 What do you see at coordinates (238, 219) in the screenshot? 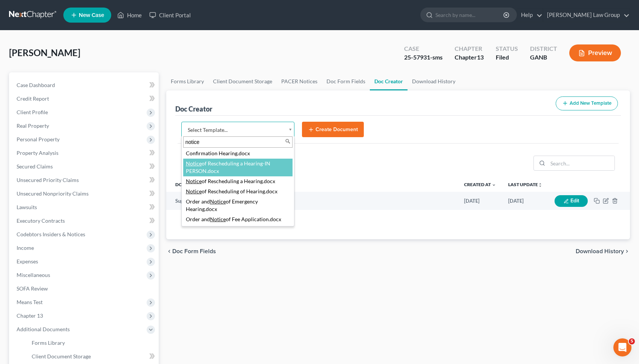
I see `div: Order and of Fee Application.docx` at bounding box center [238, 219].